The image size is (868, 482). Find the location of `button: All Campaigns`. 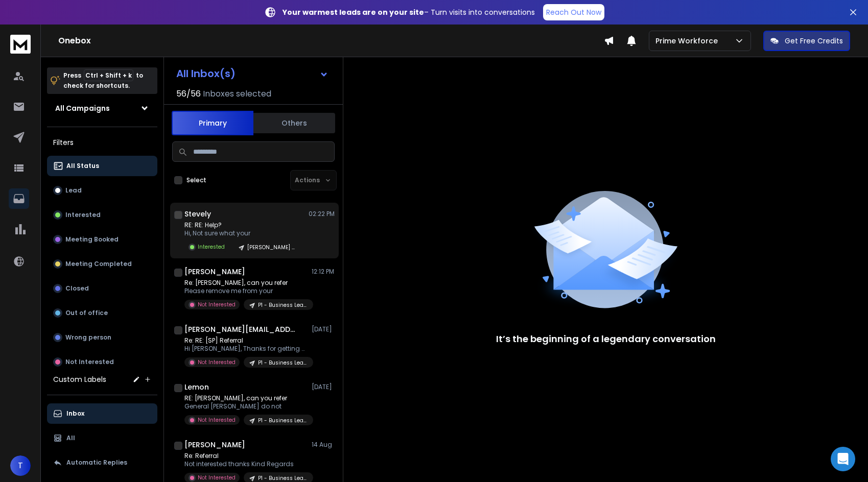

button: All Campaigns is located at coordinates (103, 109).